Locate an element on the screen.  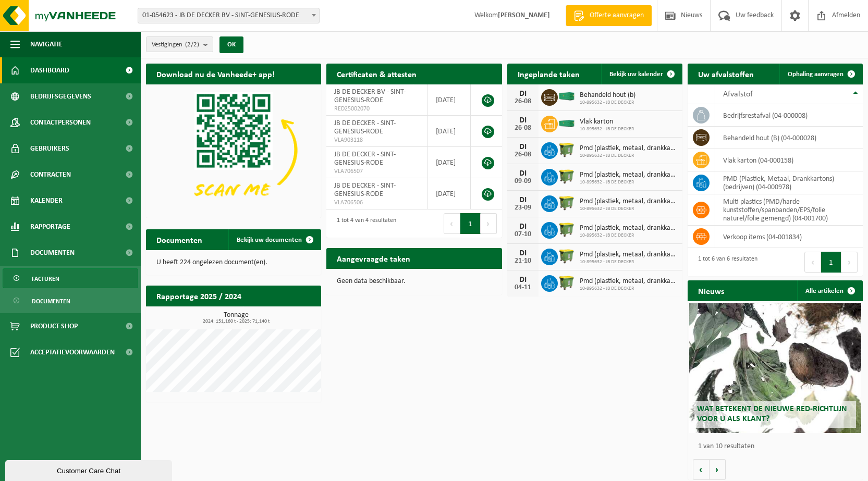
span: RED25002070 is located at coordinates (376, 109).